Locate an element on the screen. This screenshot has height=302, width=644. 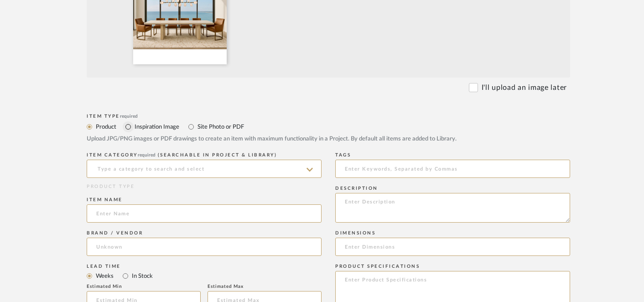
label: I'll upload an image later is located at coordinates (524, 88).